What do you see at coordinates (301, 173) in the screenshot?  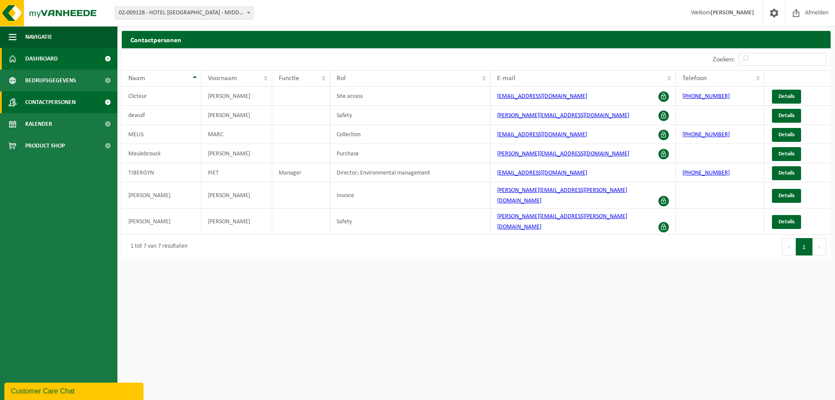 I see `td: Manager` at bounding box center [301, 173].